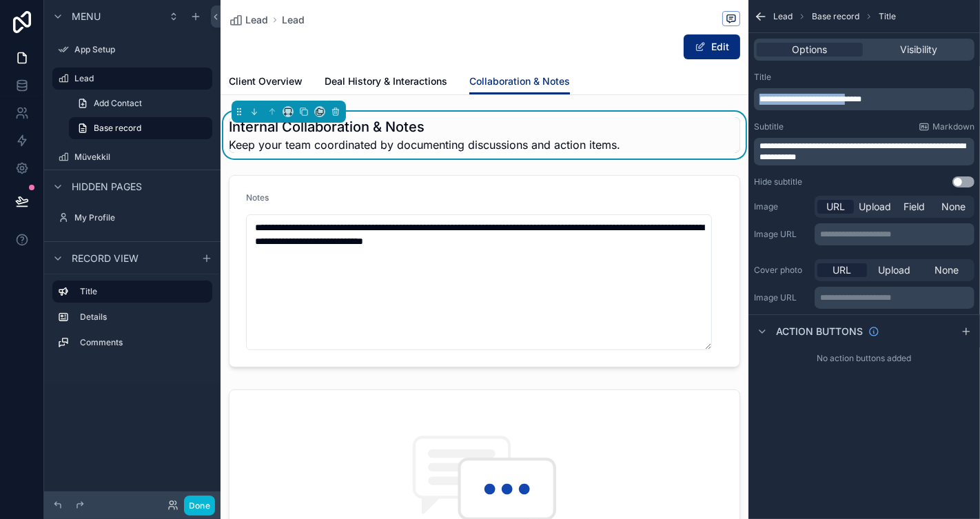 The height and width of the screenshot is (519, 980). What do you see at coordinates (142, 218) in the screenshot?
I see `label: My Profile` at bounding box center [142, 218].